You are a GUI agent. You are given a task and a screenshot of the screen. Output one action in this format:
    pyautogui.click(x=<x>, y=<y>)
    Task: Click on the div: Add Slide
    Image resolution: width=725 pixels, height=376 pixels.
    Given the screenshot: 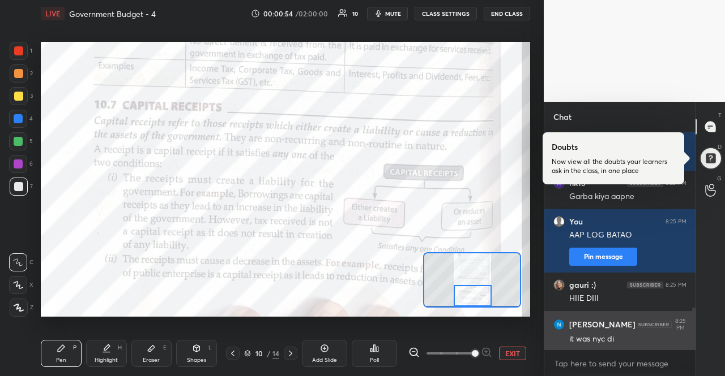 What is the action you would take?
    pyautogui.click(x=324, y=361)
    